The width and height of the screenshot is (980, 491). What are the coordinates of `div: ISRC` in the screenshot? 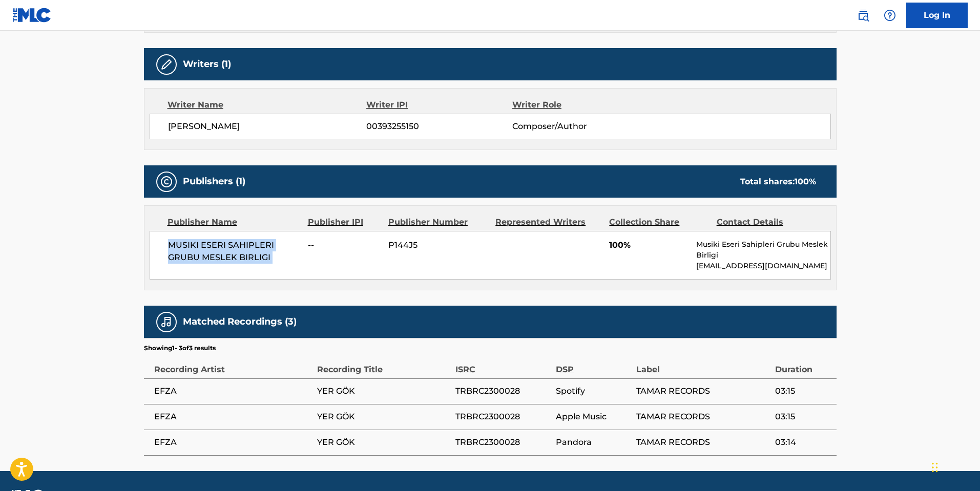 It's located at (503, 364).